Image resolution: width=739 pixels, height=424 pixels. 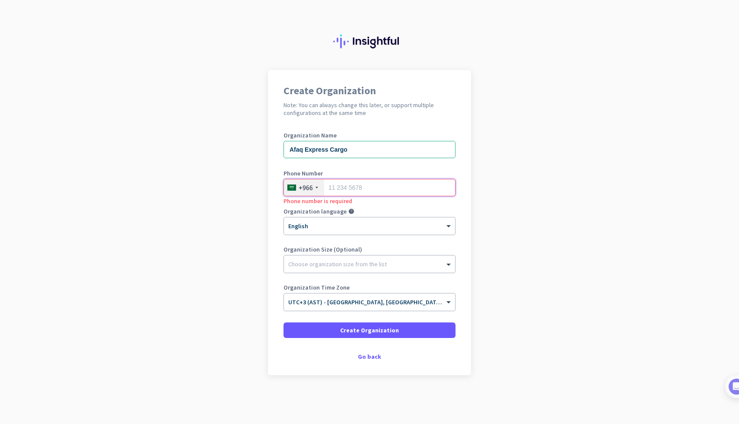 I want to click on label: Phone Number, so click(x=369, y=173).